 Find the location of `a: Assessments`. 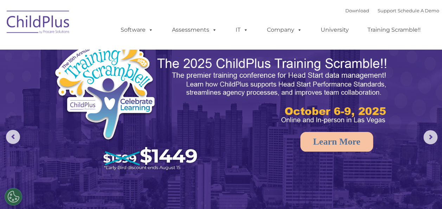

a: Assessments is located at coordinates (194, 30).